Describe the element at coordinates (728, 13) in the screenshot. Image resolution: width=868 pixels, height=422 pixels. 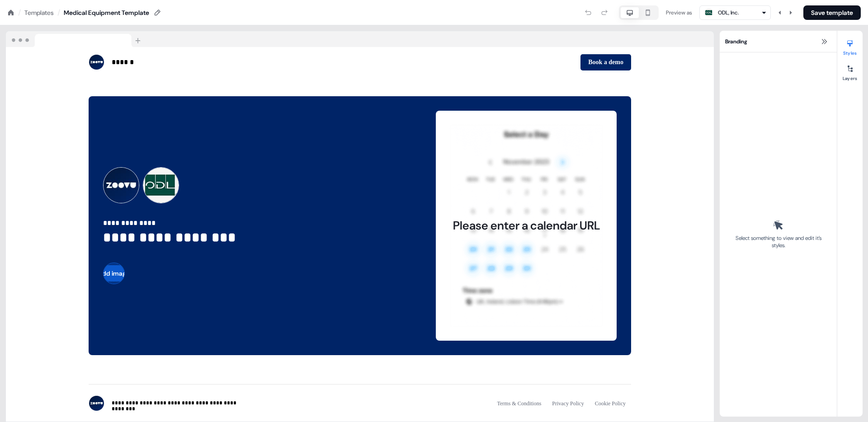
I see `div: ODL, Inc.` at that location.